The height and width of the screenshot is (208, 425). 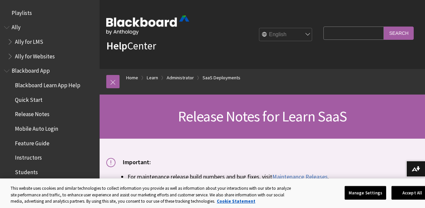 I want to click on img: Blackboard by Anthology, so click(x=148, y=25).